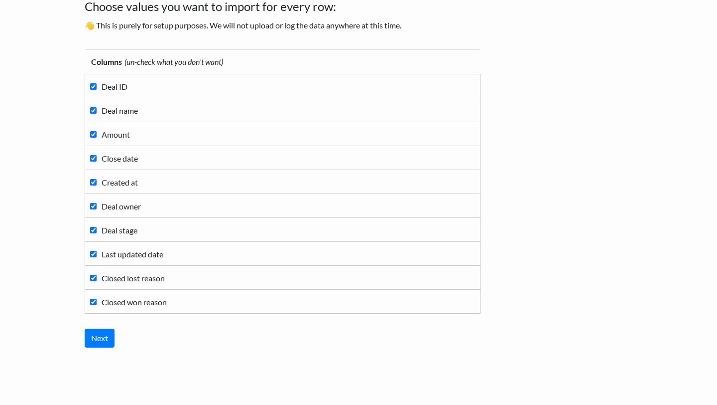 This screenshot has width=717, height=405. I want to click on span: Deal name, so click(120, 110).